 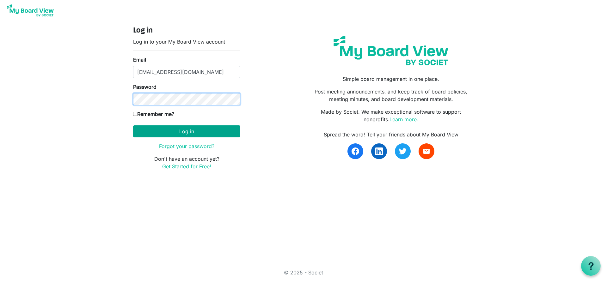 What do you see at coordinates (186, 31) in the screenshot?
I see `h4: Log in` at bounding box center [186, 31].